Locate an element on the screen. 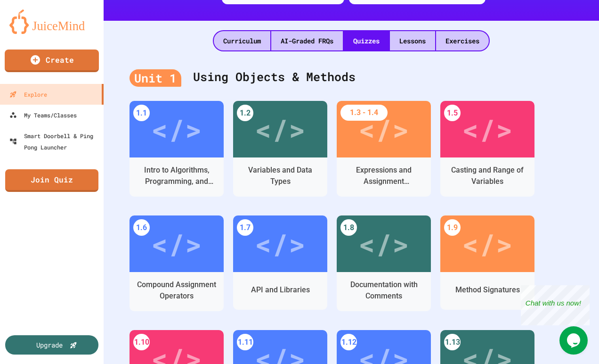  div: Exercises is located at coordinates (463, 41).